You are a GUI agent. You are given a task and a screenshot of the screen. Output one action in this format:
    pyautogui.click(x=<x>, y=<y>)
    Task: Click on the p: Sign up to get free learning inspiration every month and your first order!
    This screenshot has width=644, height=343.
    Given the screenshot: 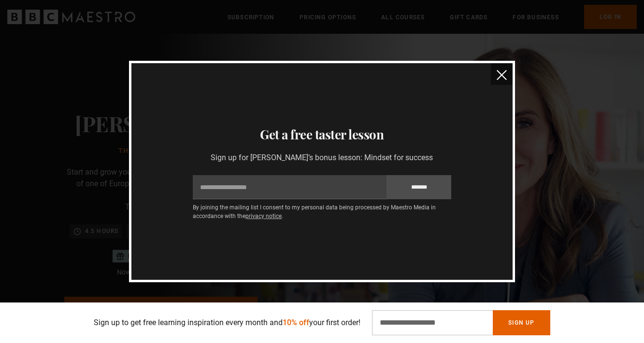 What is the action you would take?
    pyautogui.click(x=227, y=323)
    